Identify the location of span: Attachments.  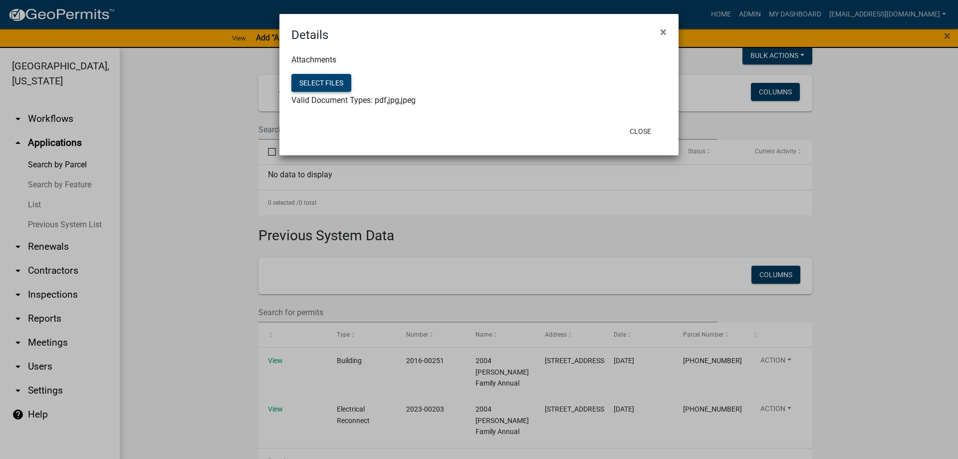
(314, 59).